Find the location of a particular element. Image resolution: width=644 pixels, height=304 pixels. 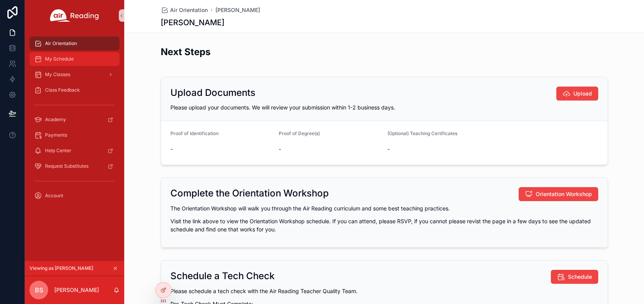

h2: Next Steps is located at coordinates (185, 52).